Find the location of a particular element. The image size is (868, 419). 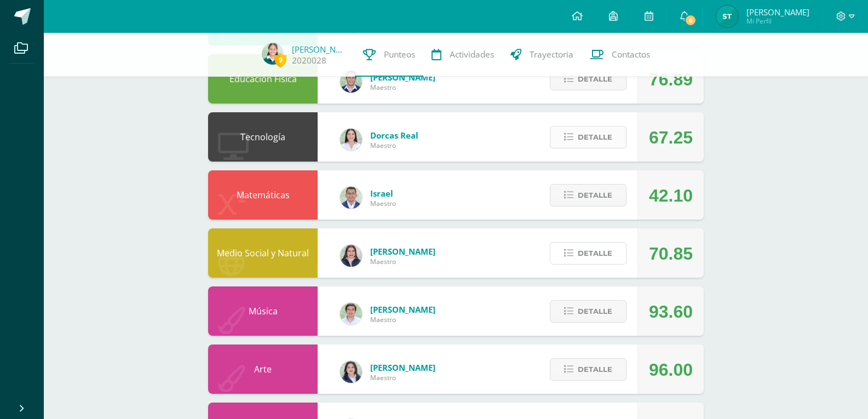

div: 67.25 is located at coordinates (671, 137).